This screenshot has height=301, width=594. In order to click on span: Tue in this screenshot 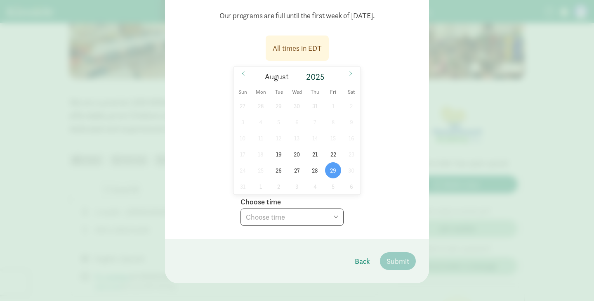, I will do `click(279, 92)`.